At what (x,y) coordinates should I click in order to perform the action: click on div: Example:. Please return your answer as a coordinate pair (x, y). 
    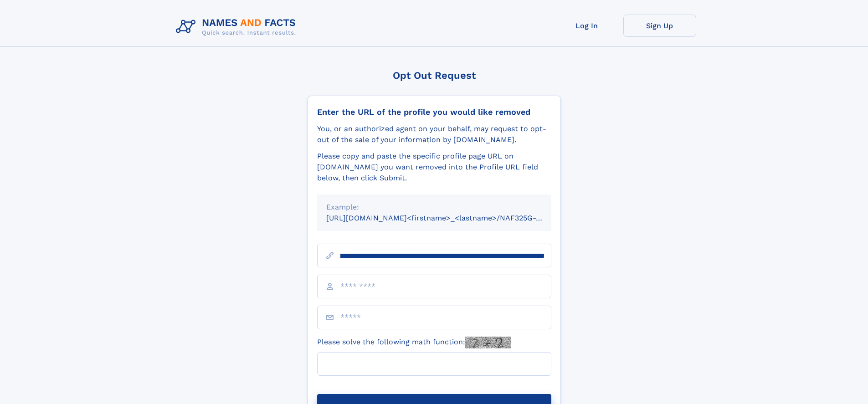
    Looking at the image, I should click on (434, 207).